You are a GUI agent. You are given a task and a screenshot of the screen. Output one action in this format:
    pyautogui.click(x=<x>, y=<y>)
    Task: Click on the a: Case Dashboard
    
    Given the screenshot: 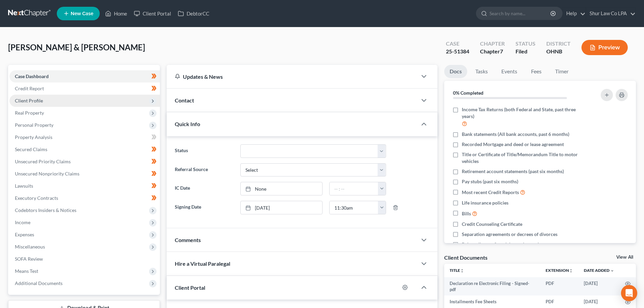 What is the action you would take?
    pyautogui.click(x=85, y=76)
    